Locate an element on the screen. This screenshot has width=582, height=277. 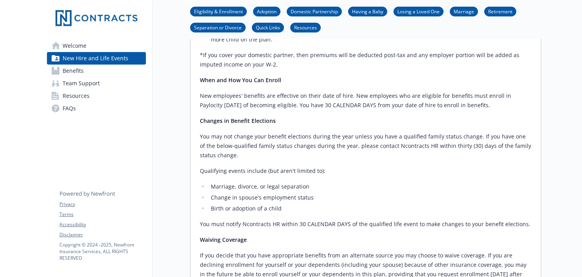
span: New Hire and Life Events is located at coordinates (95, 58).